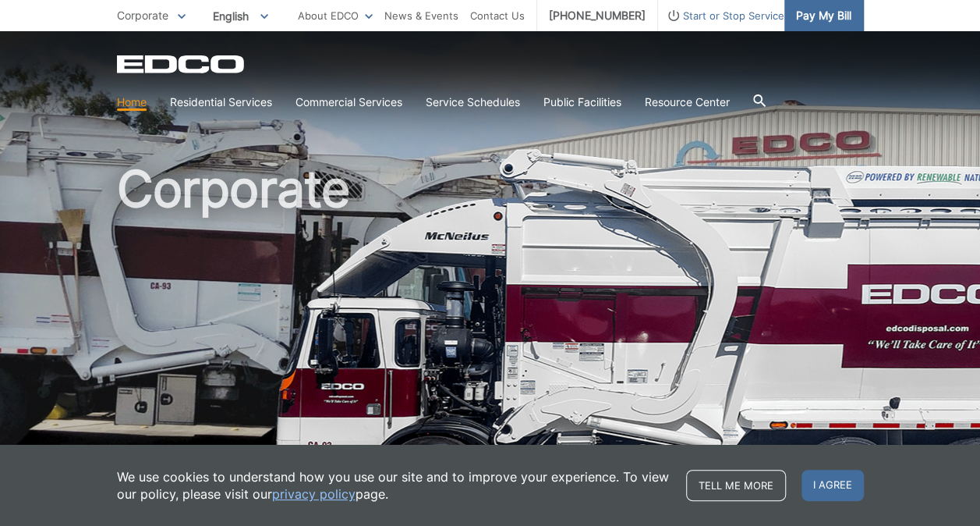 This screenshot has width=980, height=526. I want to click on a: About EDCO, so click(335, 16).